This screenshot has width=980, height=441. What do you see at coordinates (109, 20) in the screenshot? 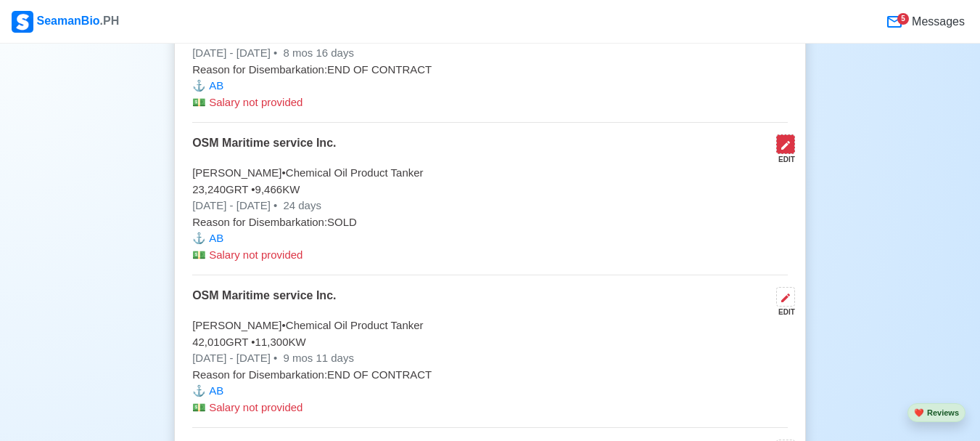
I see `span: .PH` at bounding box center [109, 20].